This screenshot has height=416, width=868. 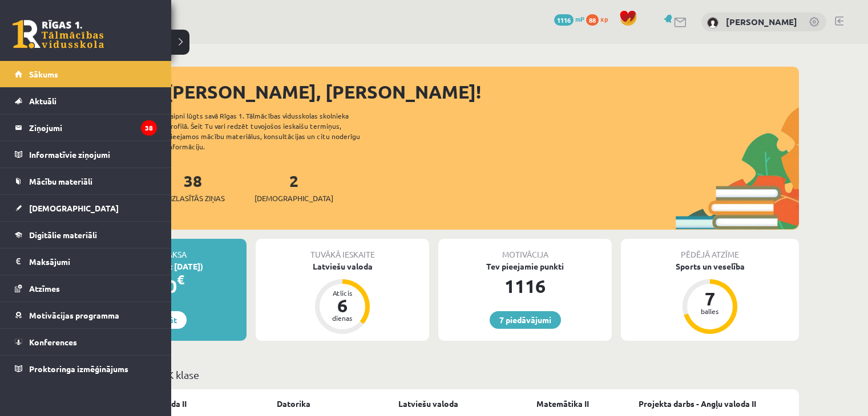 What do you see at coordinates (592, 20) in the screenshot?
I see `span: 88` at bounding box center [592, 20].